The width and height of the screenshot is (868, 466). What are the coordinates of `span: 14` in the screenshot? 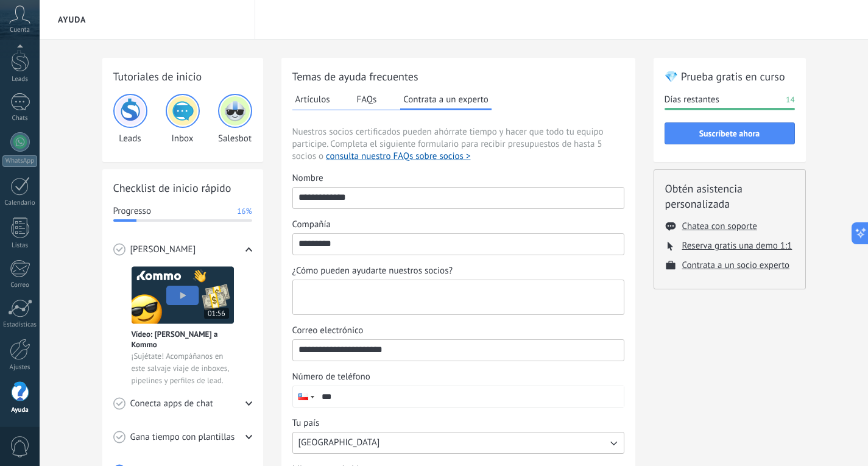 It's located at (790, 100).